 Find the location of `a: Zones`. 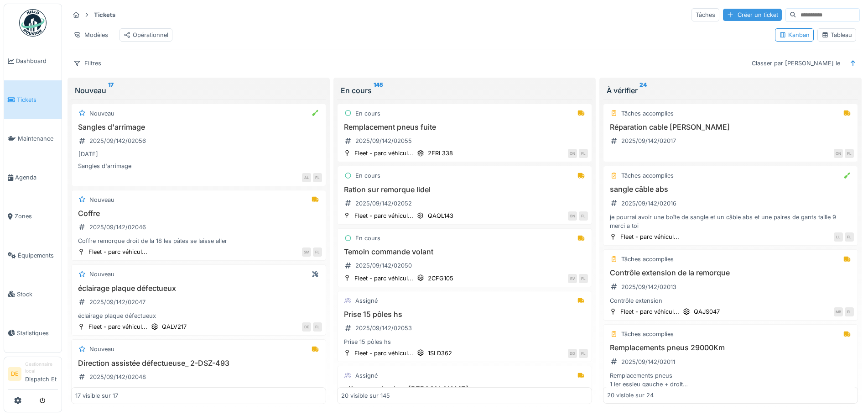

a: Zones is located at coordinates (33, 216).